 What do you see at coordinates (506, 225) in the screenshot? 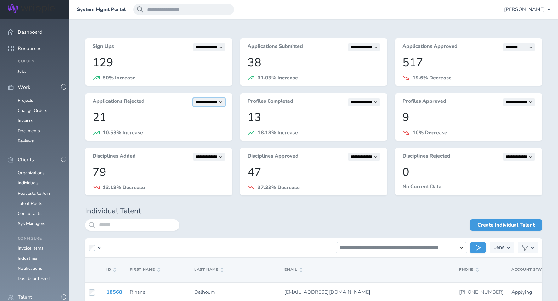
I see `a: Create Individual Talent` at bounding box center [506, 225].